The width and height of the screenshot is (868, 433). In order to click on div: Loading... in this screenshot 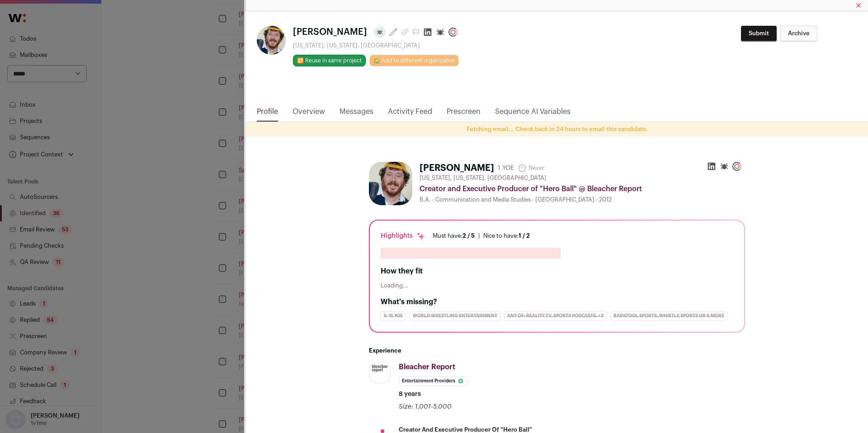, I will do `click(557, 286)`.